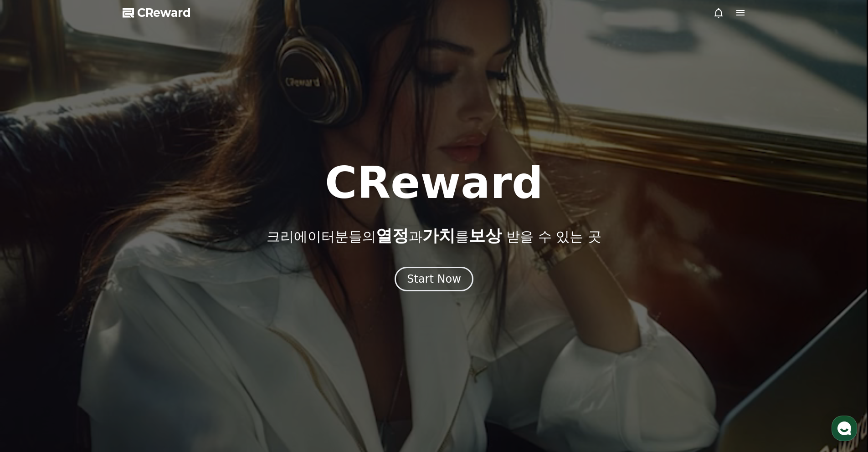  What do you see at coordinates (164, 13) in the screenshot?
I see `span: CReward` at bounding box center [164, 13].